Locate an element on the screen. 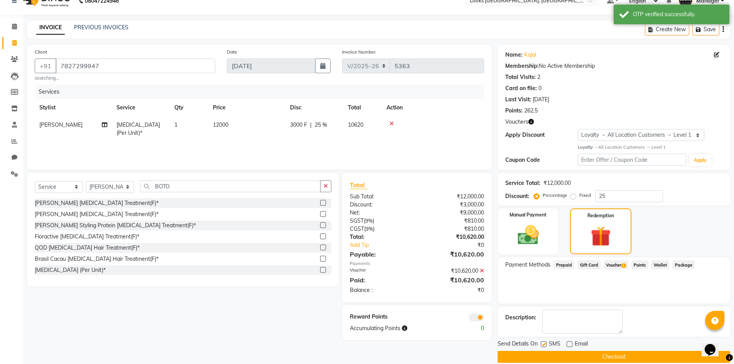 This screenshot has height=364, width=734. div: 2 is located at coordinates (539, 77).